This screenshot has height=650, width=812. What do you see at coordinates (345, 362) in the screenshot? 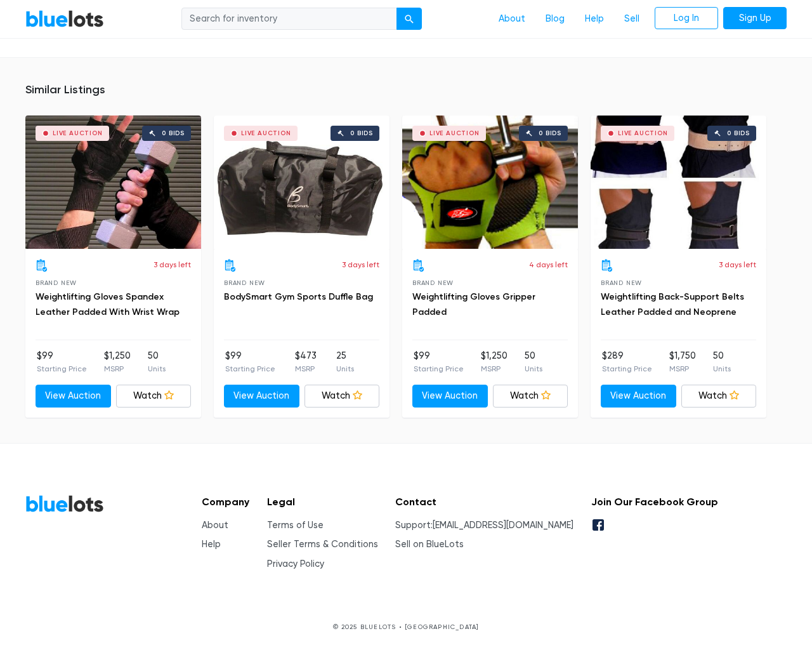
I see `li: 25` at bounding box center [345, 362].